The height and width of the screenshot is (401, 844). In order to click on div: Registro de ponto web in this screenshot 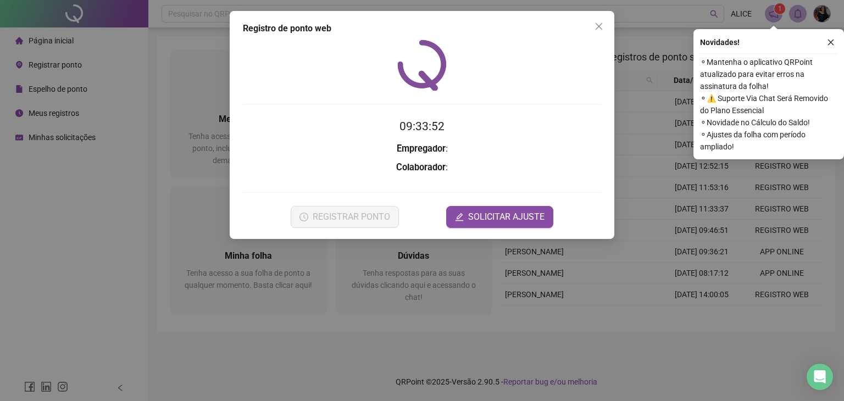, I will do `click(422, 29)`.